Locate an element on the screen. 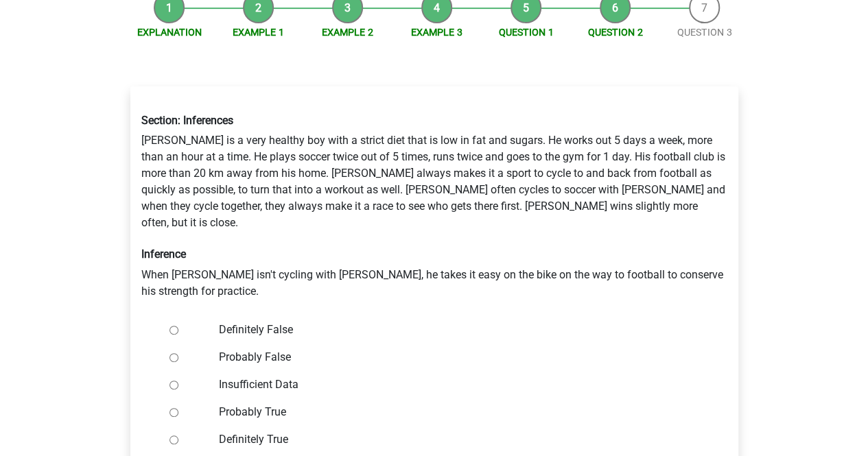 This screenshot has width=868, height=456. a: Example 2 is located at coordinates (347, 33).